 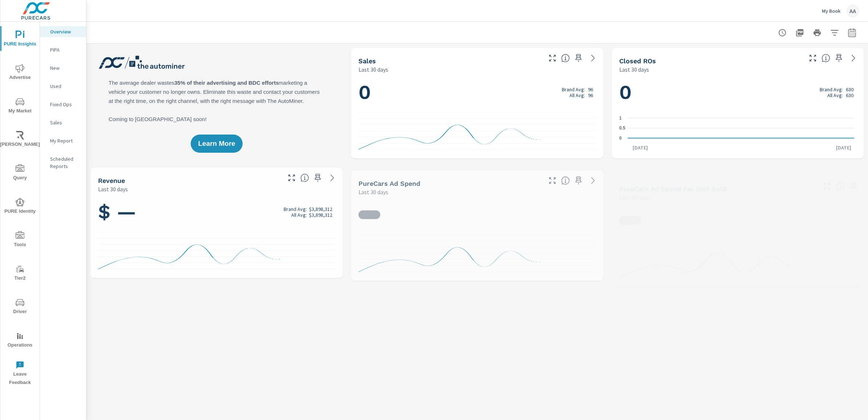 What do you see at coordinates (826, 58) in the screenshot?
I see `span: Number of Repair Orders Closed by the selected dealership group over the selected time range. [So...` at bounding box center [826, 58].